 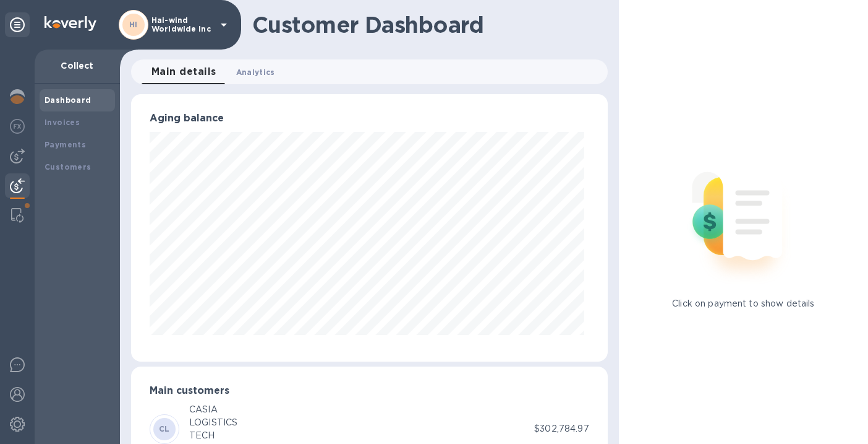 What do you see at coordinates (256, 72) in the screenshot?
I see `span: Analytics` at bounding box center [256, 72].